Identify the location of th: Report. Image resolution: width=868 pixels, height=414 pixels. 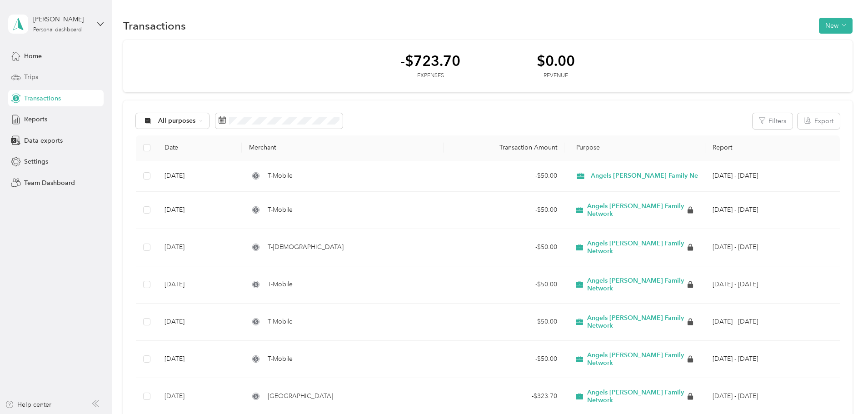
(772, 148).